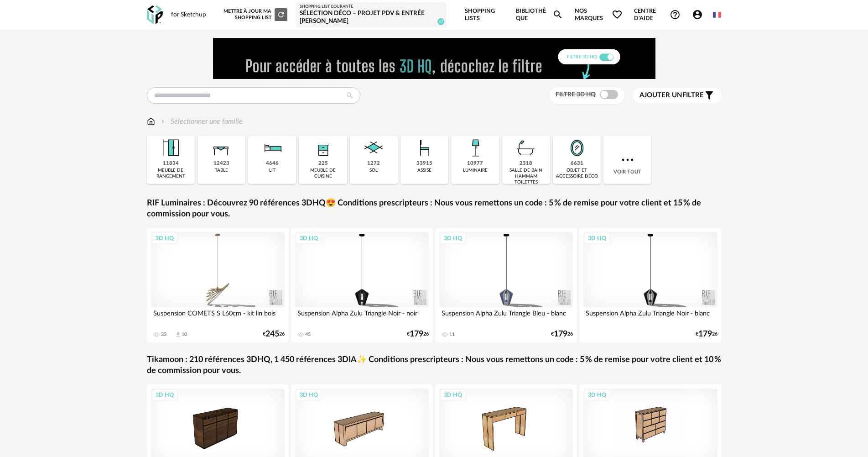  What do you see at coordinates (200, 121) in the screenshot?
I see `div: Sélectionner une famille` at bounding box center [200, 121].